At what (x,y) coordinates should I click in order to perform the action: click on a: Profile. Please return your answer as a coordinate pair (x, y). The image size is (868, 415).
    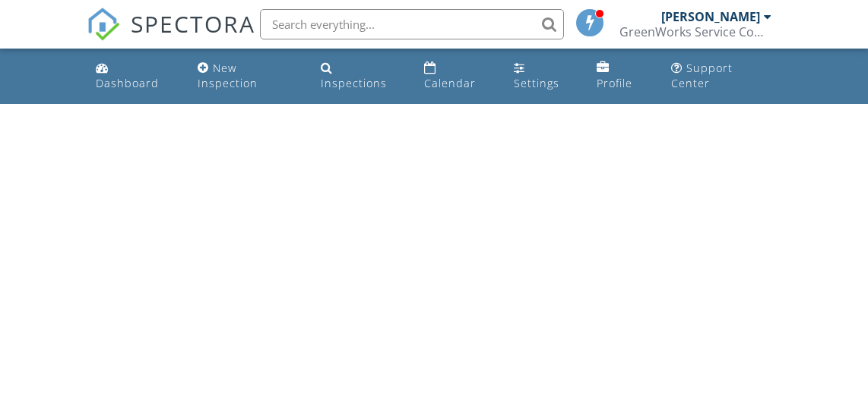
    Looking at the image, I should click on (621, 76).